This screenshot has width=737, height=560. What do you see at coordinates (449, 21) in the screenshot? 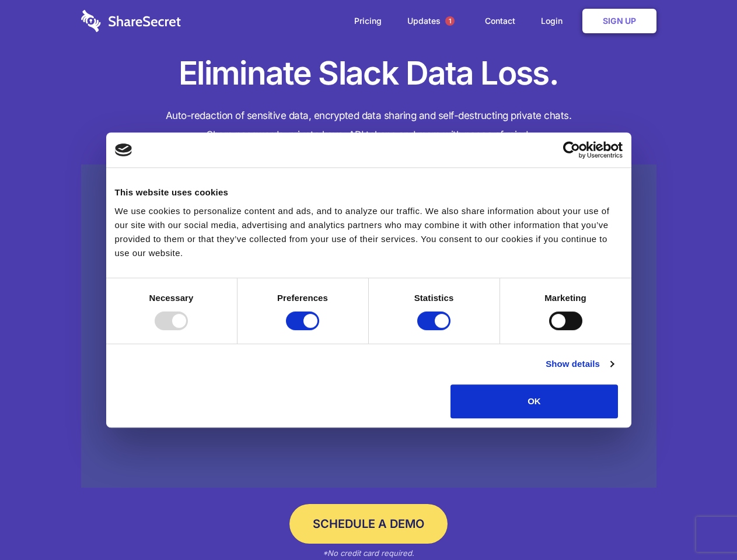
I see `span: 1` at bounding box center [449, 21].